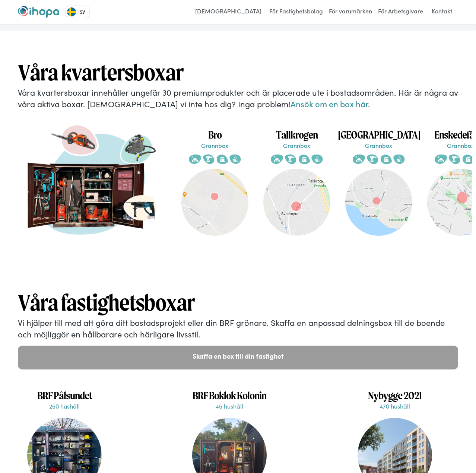 Image resolution: width=476 pixels, height=473 pixels. What do you see at coordinates (215, 134) in the screenshot?
I see `h1: Bro` at bounding box center [215, 134].